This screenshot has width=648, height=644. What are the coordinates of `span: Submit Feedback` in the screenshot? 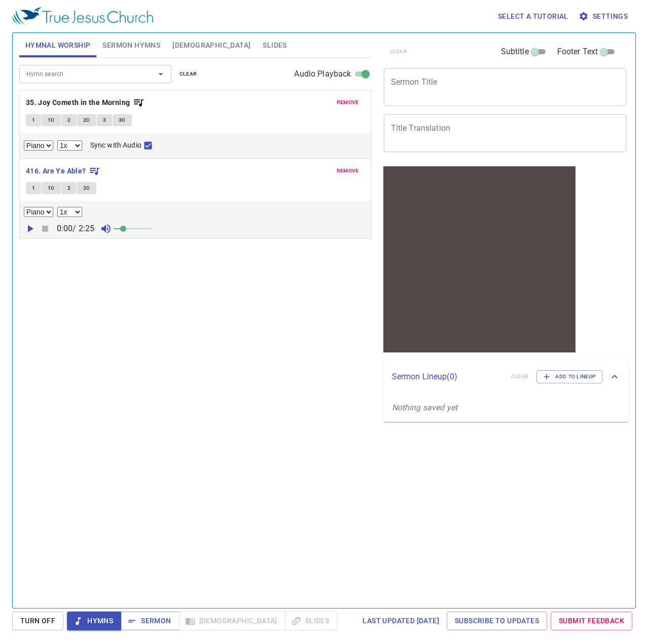 It's located at (592, 620).